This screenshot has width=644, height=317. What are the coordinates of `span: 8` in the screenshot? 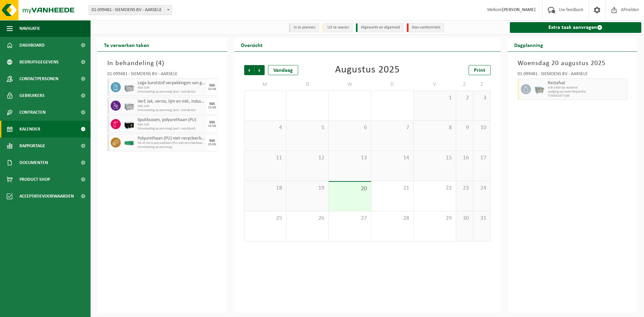 It's located at (434, 128).